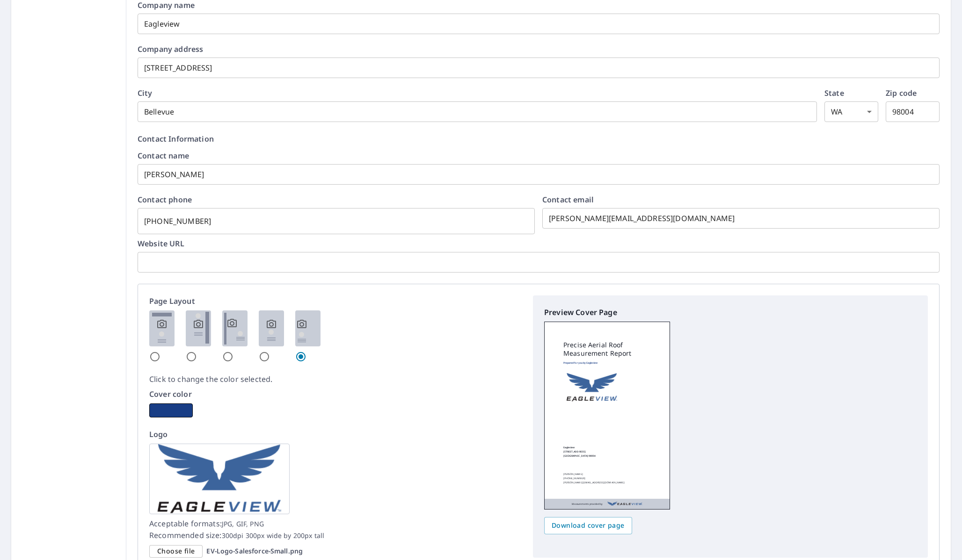 This screenshot has height=560, width=962. I want to click on p: Cover color, so click(336, 395).